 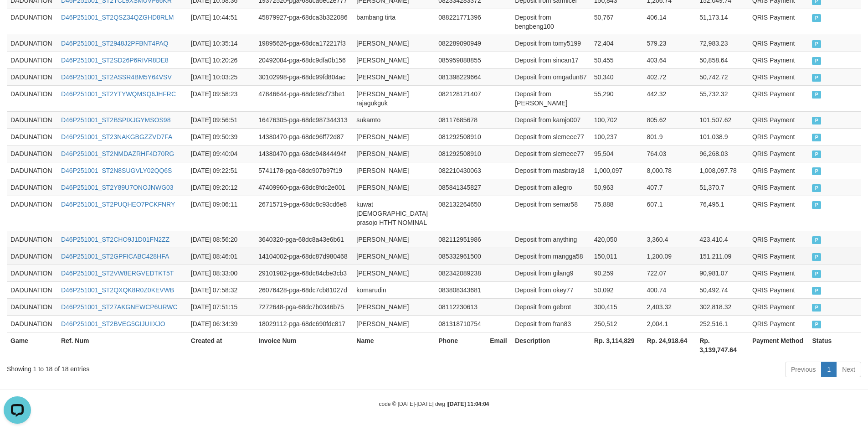 I want to click on td: Deposit from fran83, so click(x=551, y=324).